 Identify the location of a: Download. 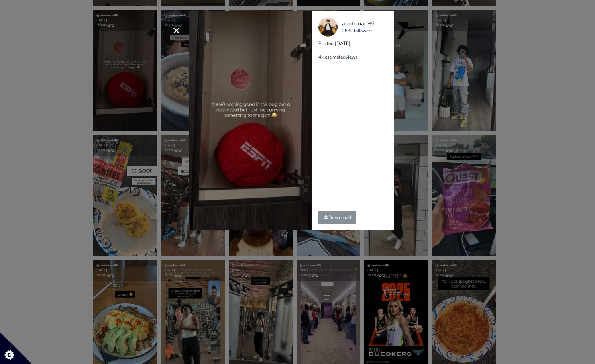
(337, 217).